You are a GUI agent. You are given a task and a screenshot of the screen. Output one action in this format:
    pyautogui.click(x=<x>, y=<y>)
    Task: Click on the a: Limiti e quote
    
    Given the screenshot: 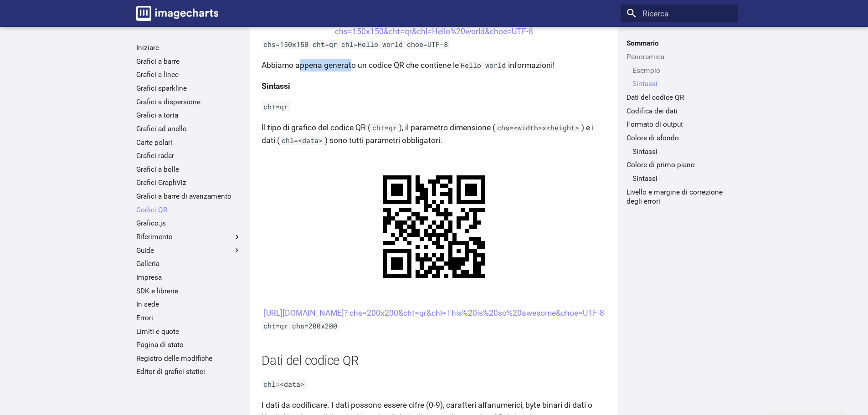 What is the action you would take?
    pyautogui.click(x=189, y=332)
    